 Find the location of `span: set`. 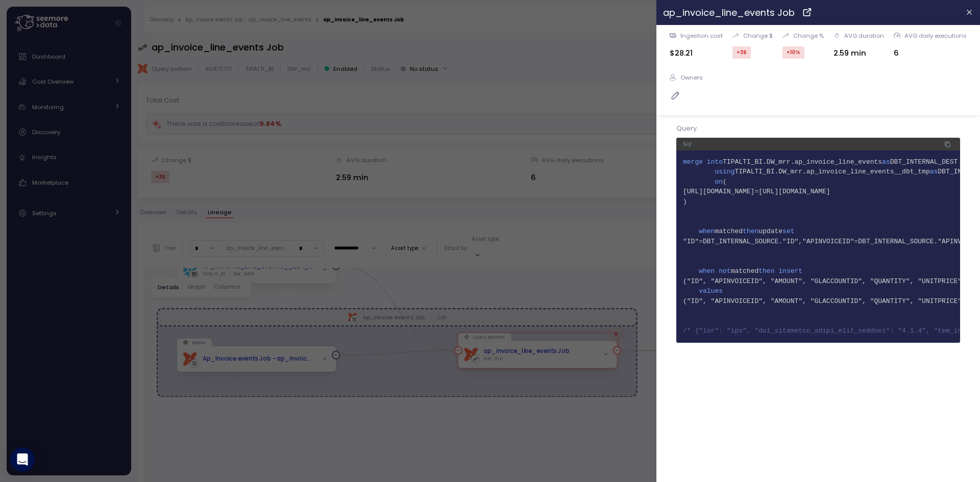

span: set is located at coordinates (788, 231).